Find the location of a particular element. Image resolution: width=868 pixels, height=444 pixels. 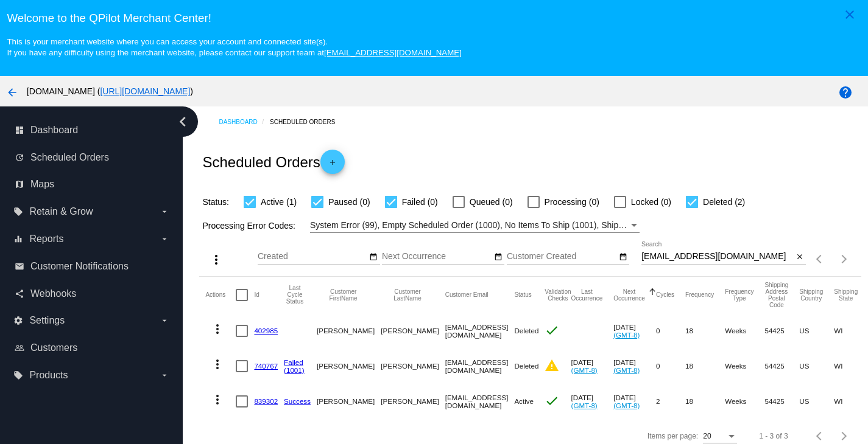

a: Failed is located at coordinates (293, 362).